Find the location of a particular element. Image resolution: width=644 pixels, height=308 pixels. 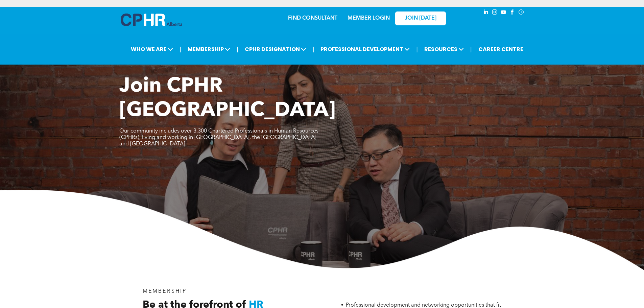

span: Our community includes over 3,300 Chartered Professionals in Human Resources (CPHRs), living and ... is located at coordinates (219, 138).